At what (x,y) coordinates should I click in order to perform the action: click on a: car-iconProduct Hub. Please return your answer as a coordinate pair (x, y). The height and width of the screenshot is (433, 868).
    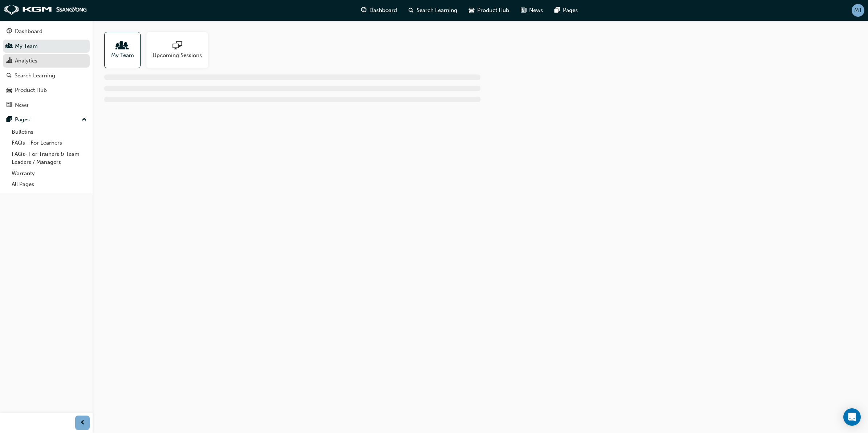
    Looking at the image, I should click on (488, 10).